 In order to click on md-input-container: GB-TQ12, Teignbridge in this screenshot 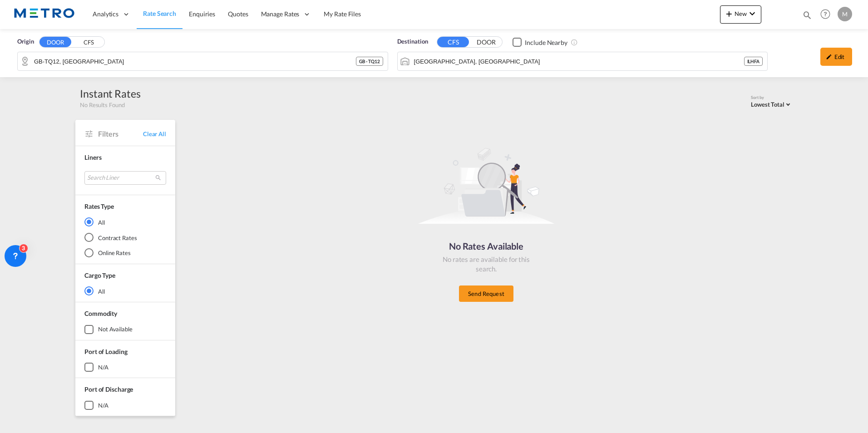, I will do `click(203, 61)`.